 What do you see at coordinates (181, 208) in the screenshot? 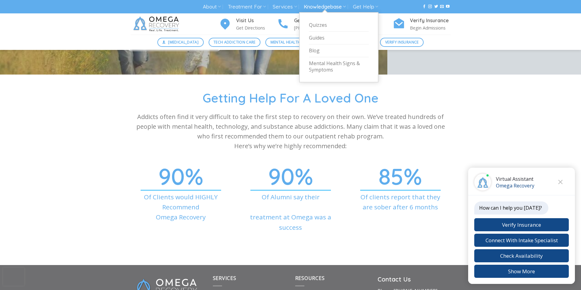
I see `p: Of Clients would HIGHLY Recommend Omega Recovery` at bounding box center [181, 208].